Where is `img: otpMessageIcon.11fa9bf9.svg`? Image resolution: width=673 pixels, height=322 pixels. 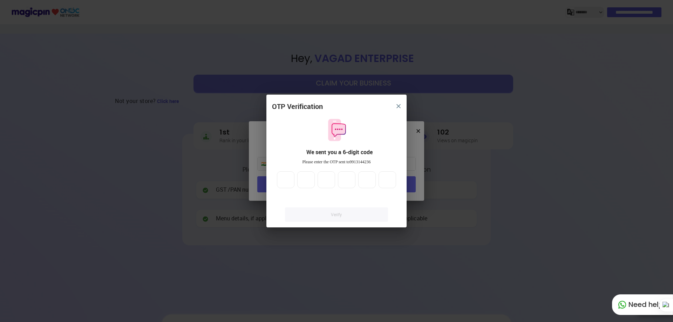
img: otpMessageIcon.11fa9bf9.svg is located at coordinates (336, 130).